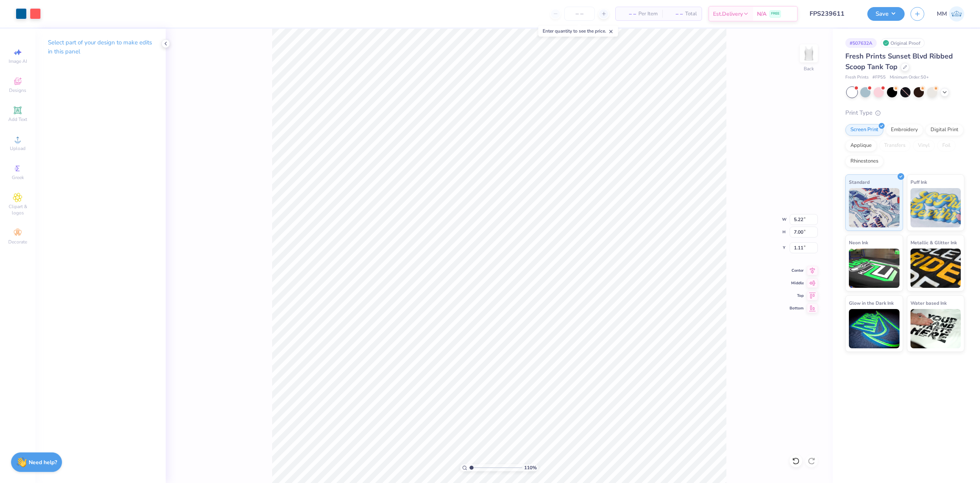 The height and width of the screenshot is (483, 980). What do you see at coordinates (648, 14) in the screenshot?
I see `span: Per Item` at bounding box center [648, 14].